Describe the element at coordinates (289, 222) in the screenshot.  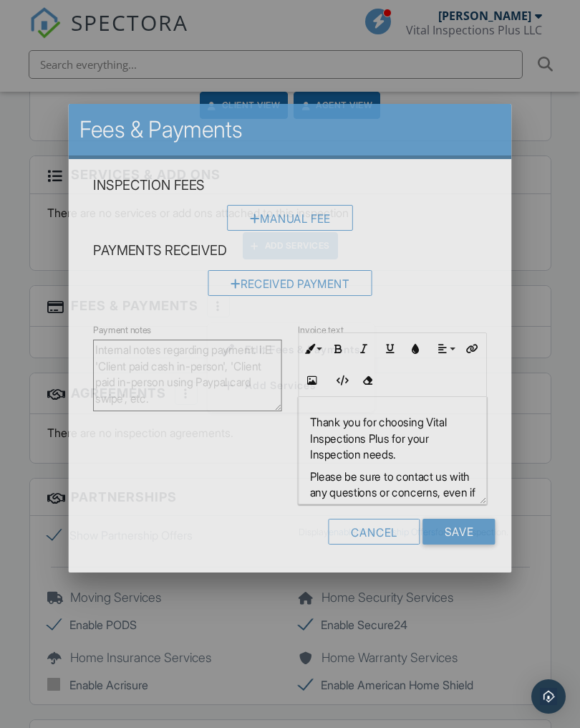
I see `a: Manual Fee` at that location.